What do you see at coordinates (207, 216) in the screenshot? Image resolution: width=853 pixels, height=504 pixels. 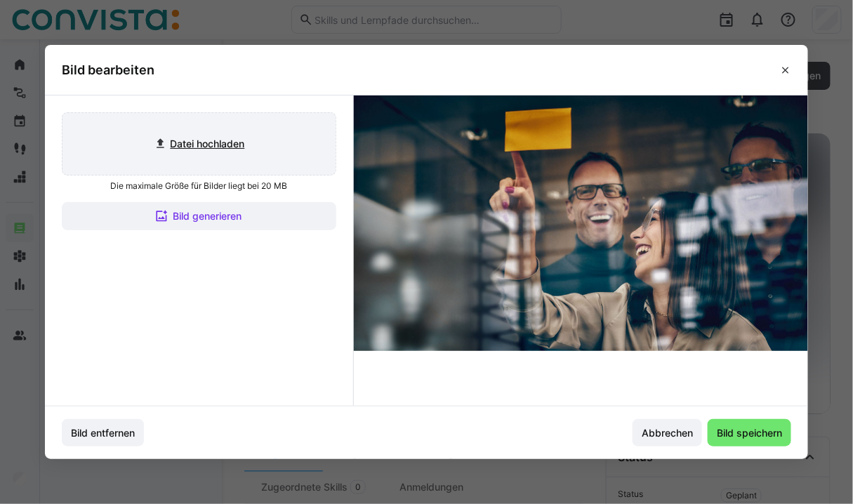 I see `span: Bild generieren` at bounding box center [207, 216].